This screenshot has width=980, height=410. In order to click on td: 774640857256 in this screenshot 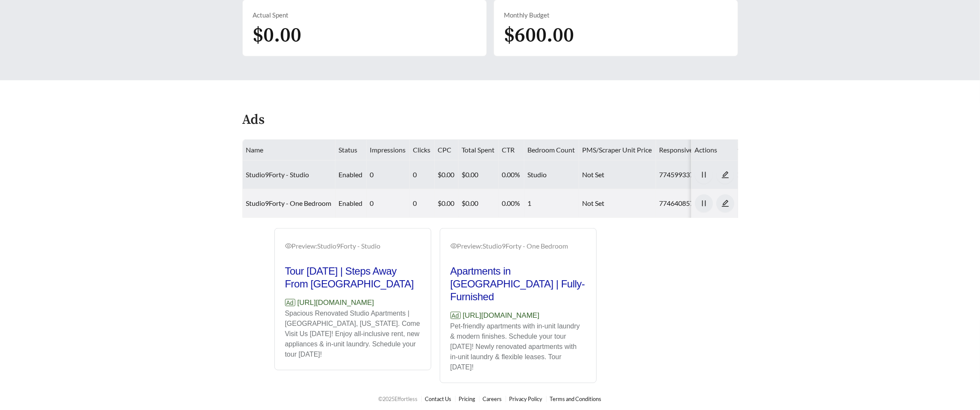, I will do `click(685, 204)`.